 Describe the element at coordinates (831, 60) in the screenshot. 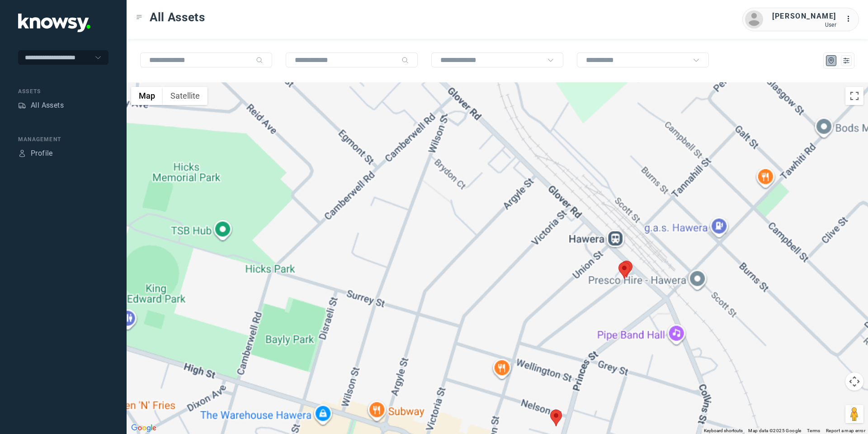

I see `div: Map` at that location.